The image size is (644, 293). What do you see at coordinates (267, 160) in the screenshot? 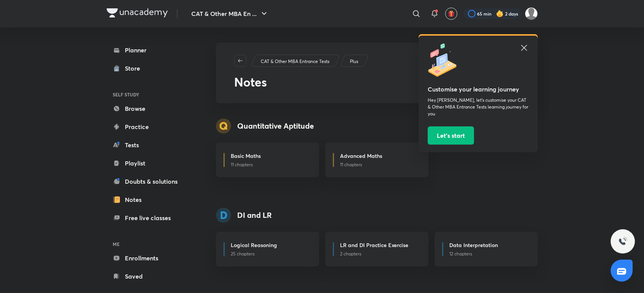
I see `a: Basic Maths11 chapters` at bounding box center [267, 160].